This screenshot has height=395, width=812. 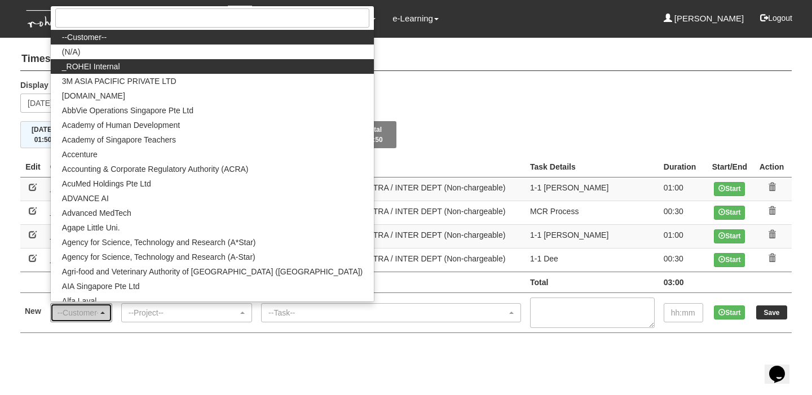 What do you see at coordinates (187, 313) in the screenshot?
I see `button: --Project--` at bounding box center [187, 313].